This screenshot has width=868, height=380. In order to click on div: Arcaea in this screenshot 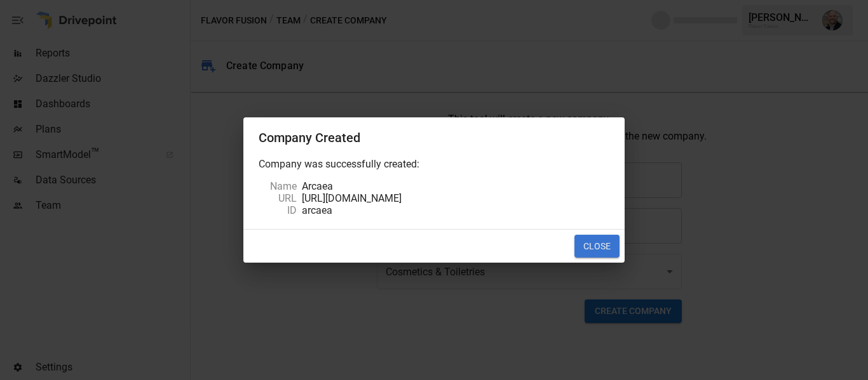, I will do `click(456, 186)`.